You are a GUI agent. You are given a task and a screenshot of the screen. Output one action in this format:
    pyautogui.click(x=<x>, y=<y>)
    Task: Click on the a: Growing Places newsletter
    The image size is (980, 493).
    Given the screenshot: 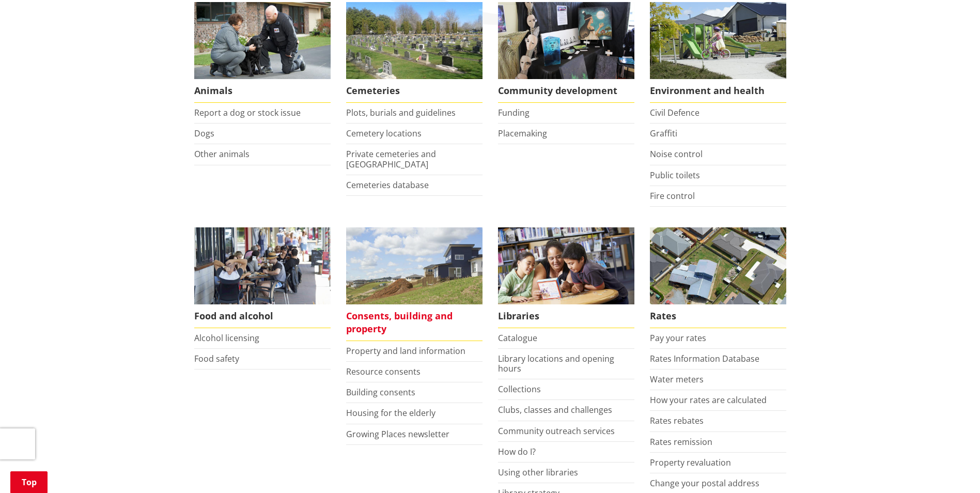 What is the action you would take?
    pyautogui.click(x=398, y=435)
    